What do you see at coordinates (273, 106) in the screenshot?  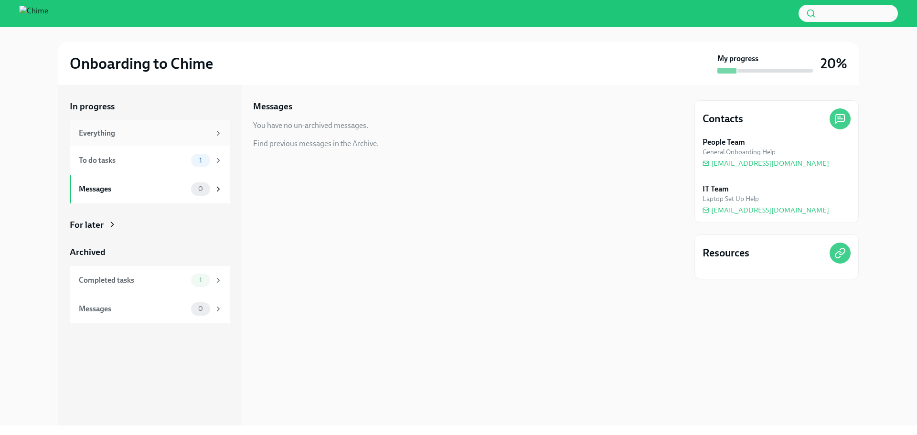 I see `h5: Messages` at bounding box center [273, 106].